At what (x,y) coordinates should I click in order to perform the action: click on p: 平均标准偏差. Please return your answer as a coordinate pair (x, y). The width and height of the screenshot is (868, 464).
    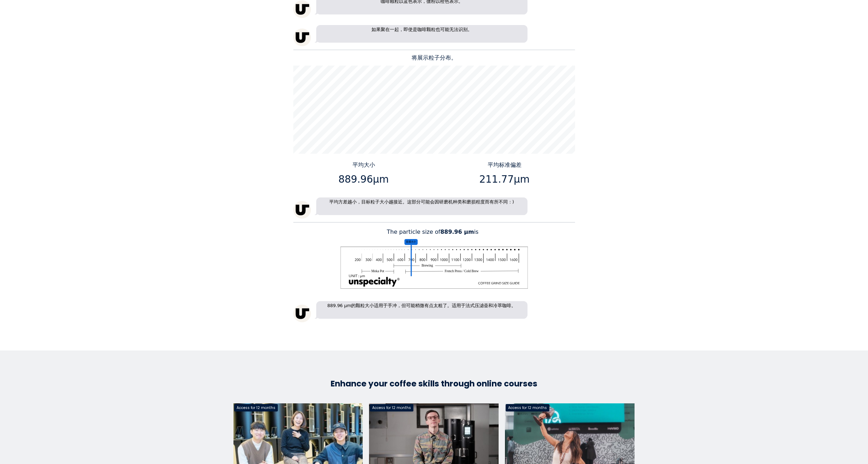
    Looking at the image, I should click on (504, 165).